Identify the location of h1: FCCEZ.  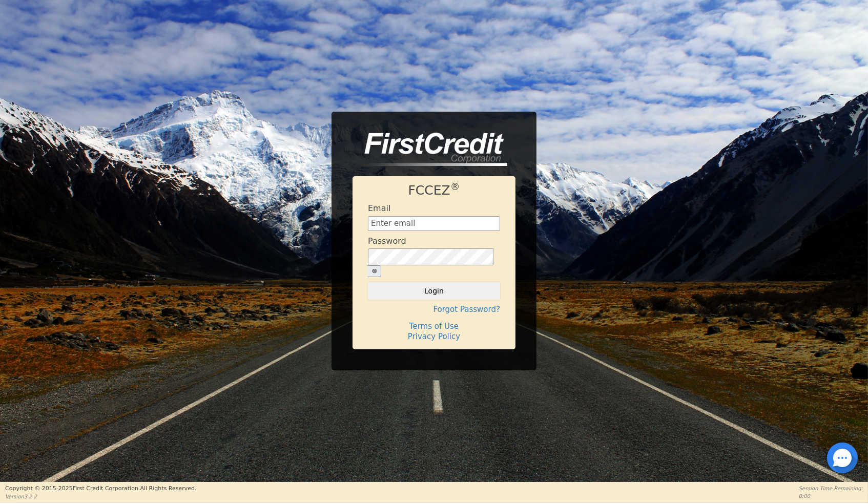
(434, 191).